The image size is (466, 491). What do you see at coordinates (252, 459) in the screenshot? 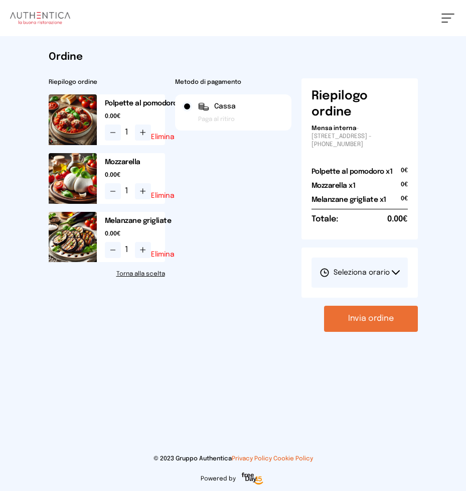
I see `a: Privacy Policy` at bounding box center [252, 459].